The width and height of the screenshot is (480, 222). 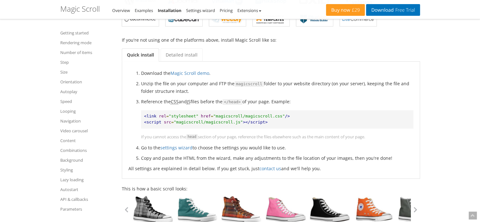 What do you see at coordinates (277, 102) in the screenshot?
I see `p: Reference the and files before the of your page. Example:` at bounding box center [277, 102].